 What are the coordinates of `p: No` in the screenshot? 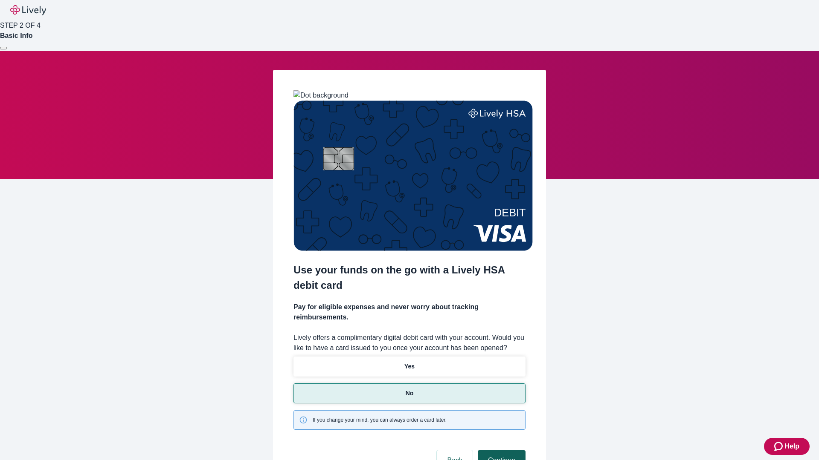 It's located at (409, 394).